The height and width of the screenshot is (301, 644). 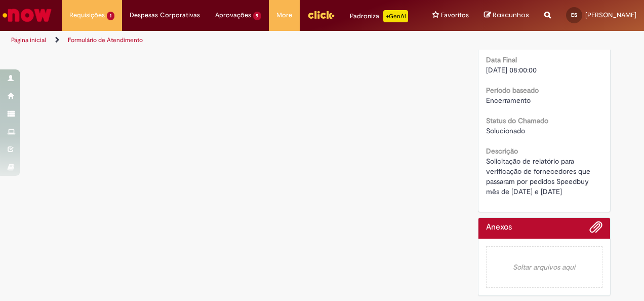 What do you see at coordinates (27, 15) in the screenshot?
I see `img: ServiceNow` at bounding box center [27, 15].